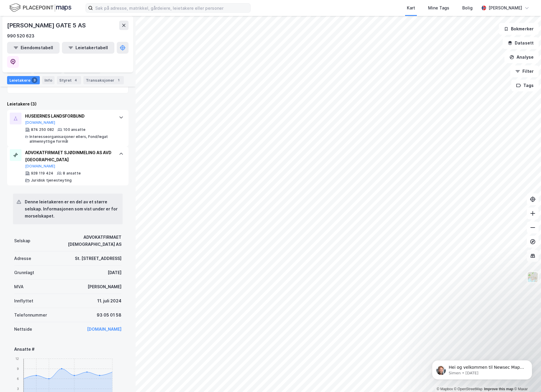 The image size is (541, 392). What do you see at coordinates (18, 22) in the screenshot?
I see `img: Profile image for Simen` at bounding box center [18, 22].